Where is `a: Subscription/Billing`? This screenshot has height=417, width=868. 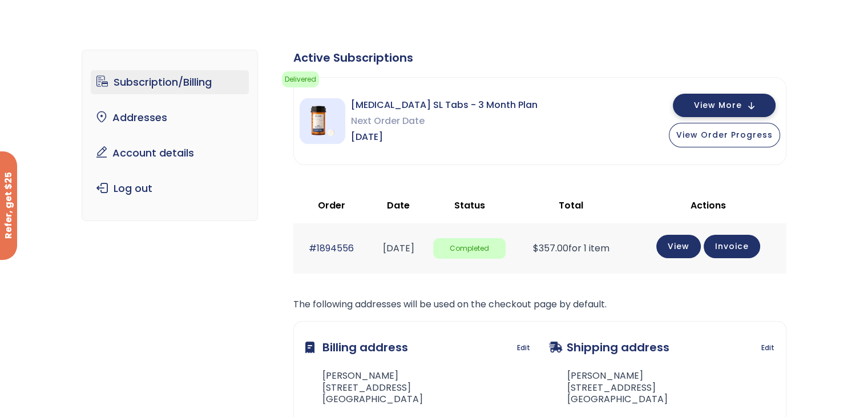 a: Subscription/Billing is located at coordinates (170, 82).